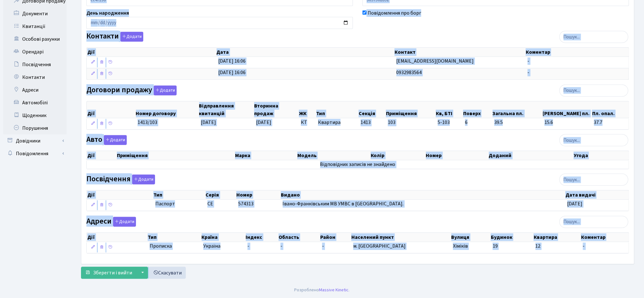 The width and height of the screenshot is (644, 298). Describe the element at coordinates (307, 110) in the screenshot. I see `th: ЖК` at that location.